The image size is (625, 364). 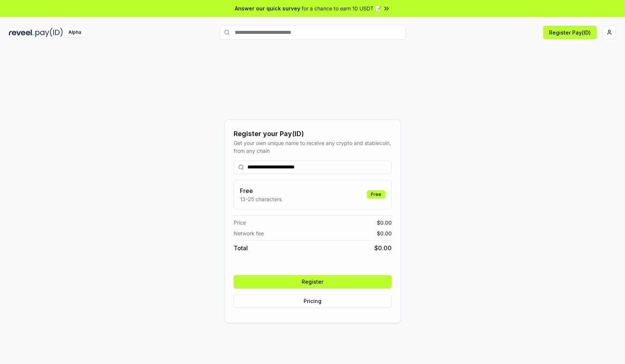 What do you see at coordinates (249, 233) in the screenshot?
I see `span: Network fee` at bounding box center [249, 233].